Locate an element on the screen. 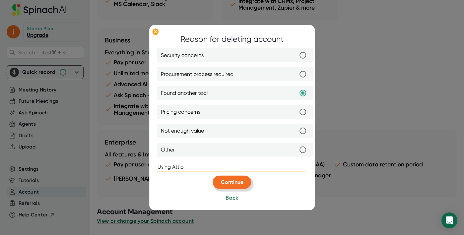 The image size is (464, 235). button: Back is located at coordinates (232, 198).